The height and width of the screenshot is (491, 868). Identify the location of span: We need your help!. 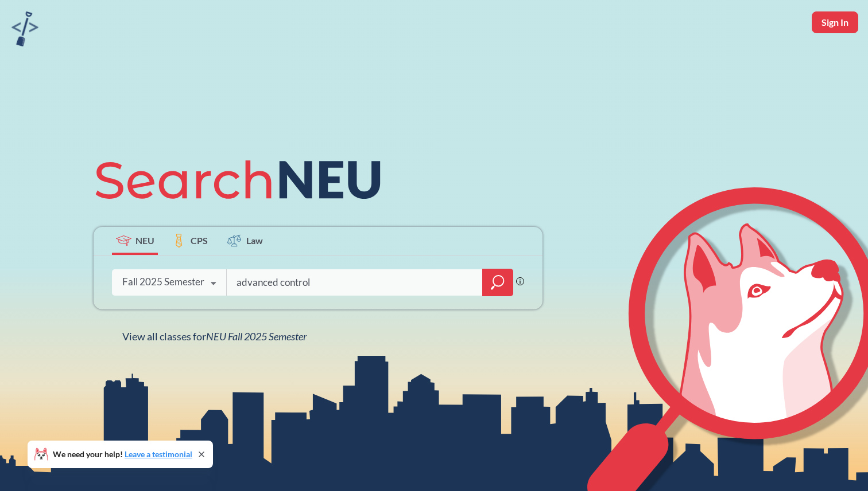
(122, 455).